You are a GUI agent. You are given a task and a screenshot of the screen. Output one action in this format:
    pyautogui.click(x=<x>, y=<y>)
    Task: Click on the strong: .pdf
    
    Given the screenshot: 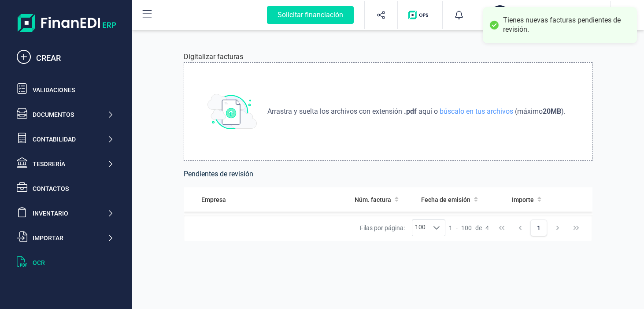 What is the action you would take?
    pyautogui.click(x=410, y=111)
    